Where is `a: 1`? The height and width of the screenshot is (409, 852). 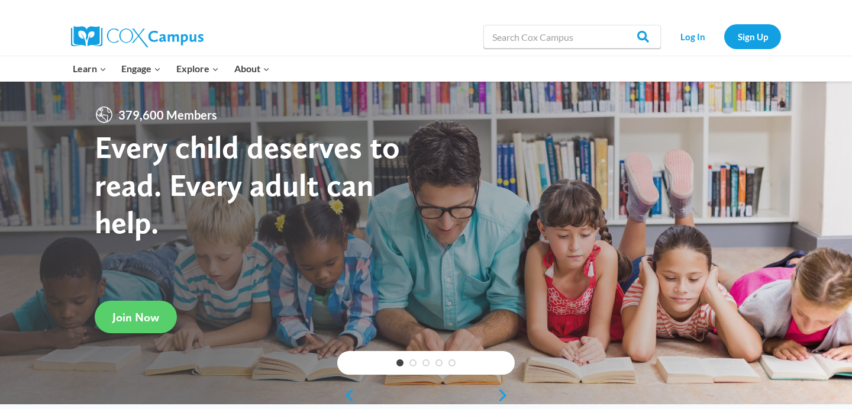 a: 1 is located at coordinates (400, 363).